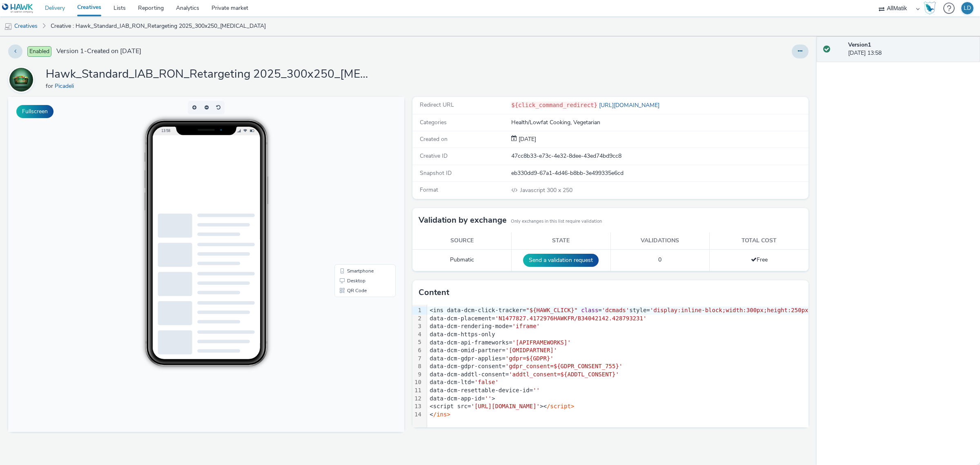  Describe the element at coordinates (620, 334) in the screenshot. I see `div: data-dcm-https-only` at that location.